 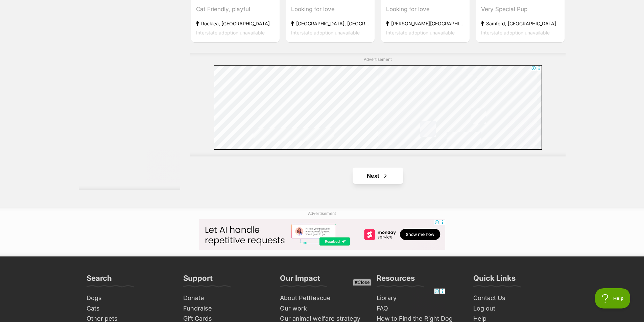 What do you see at coordinates (362, 282) in the screenshot?
I see `span: Close` at bounding box center [362, 282].